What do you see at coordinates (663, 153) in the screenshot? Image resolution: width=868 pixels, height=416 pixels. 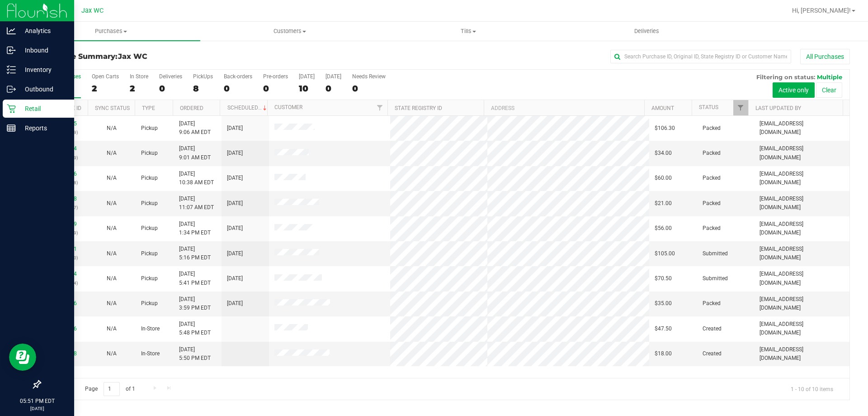 I see `span: $34.00` at bounding box center [663, 153].